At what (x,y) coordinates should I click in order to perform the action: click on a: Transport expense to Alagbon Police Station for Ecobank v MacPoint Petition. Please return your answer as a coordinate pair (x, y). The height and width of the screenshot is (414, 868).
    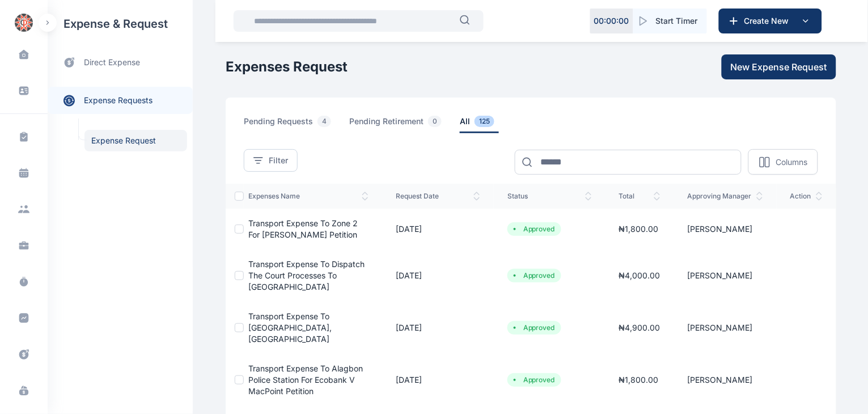
    Looking at the image, I should click on (305, 379).